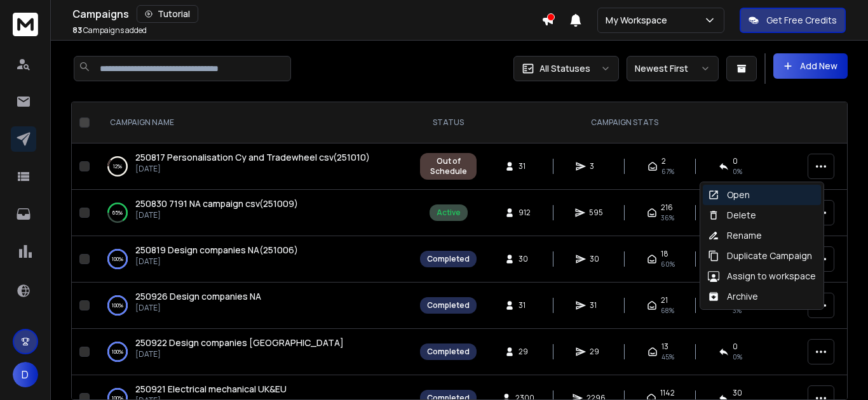 This screenshot has width=868, height=400. Describe the element at coordinates (639, 20) in the screenshot. I see `p: My Workspace` at that location.